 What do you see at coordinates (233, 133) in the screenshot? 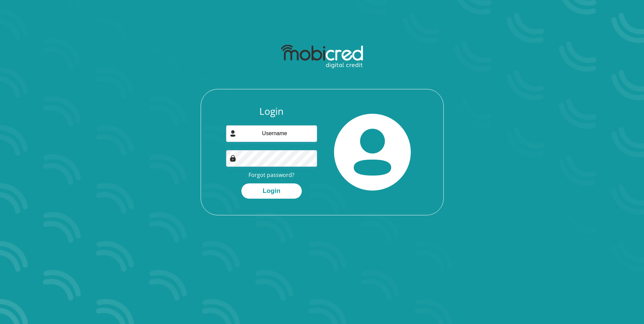
I see `img: user-icon image` at bounding box center [233, 133].